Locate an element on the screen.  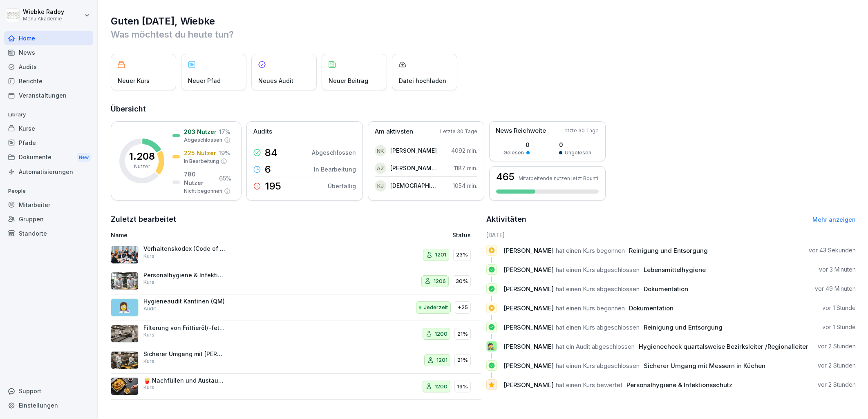
p: Neues Audit is located at coordinates (276, 80).